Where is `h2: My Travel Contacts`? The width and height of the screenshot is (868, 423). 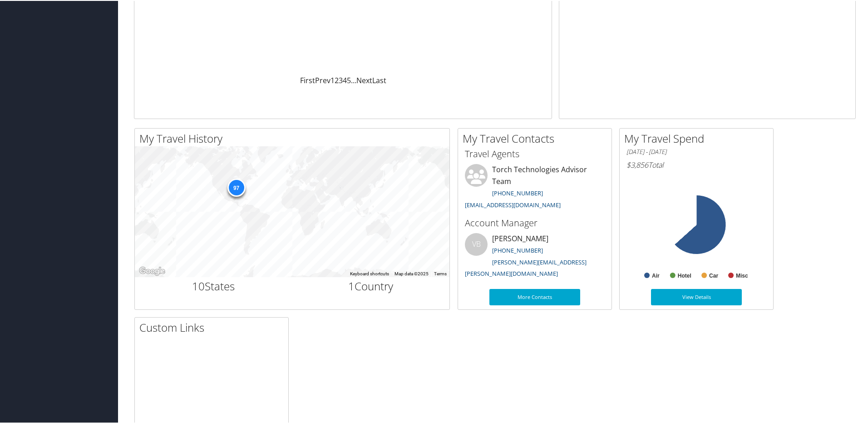 h2: My Travel Contacts is located at coordinates (538, 138).